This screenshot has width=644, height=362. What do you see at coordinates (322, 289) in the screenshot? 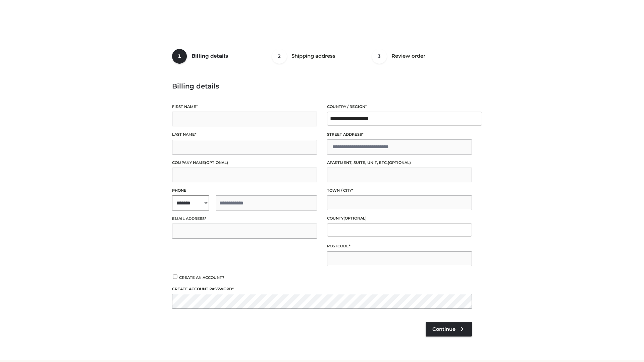
I see `label: Create account password` at bounding box center [322, 289].